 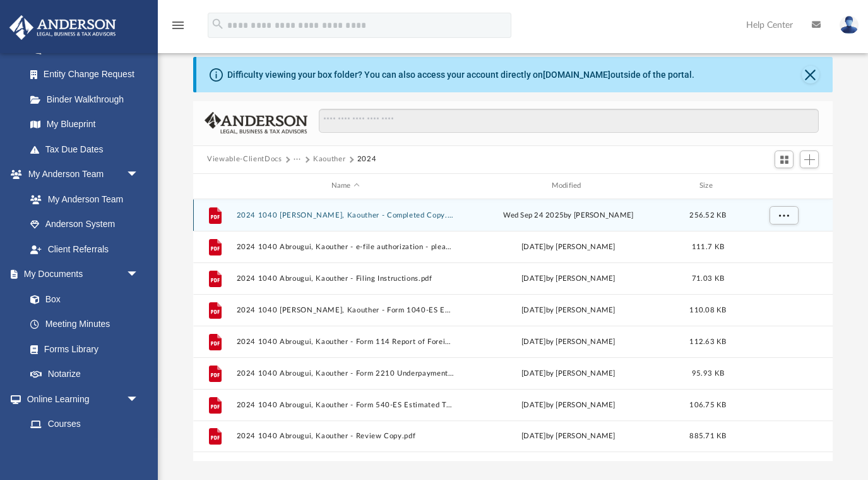 What do you see at coordinates (708, 373) in the screenshot?
I see `span: 95.93 KB` at bounding box center [708, 373].